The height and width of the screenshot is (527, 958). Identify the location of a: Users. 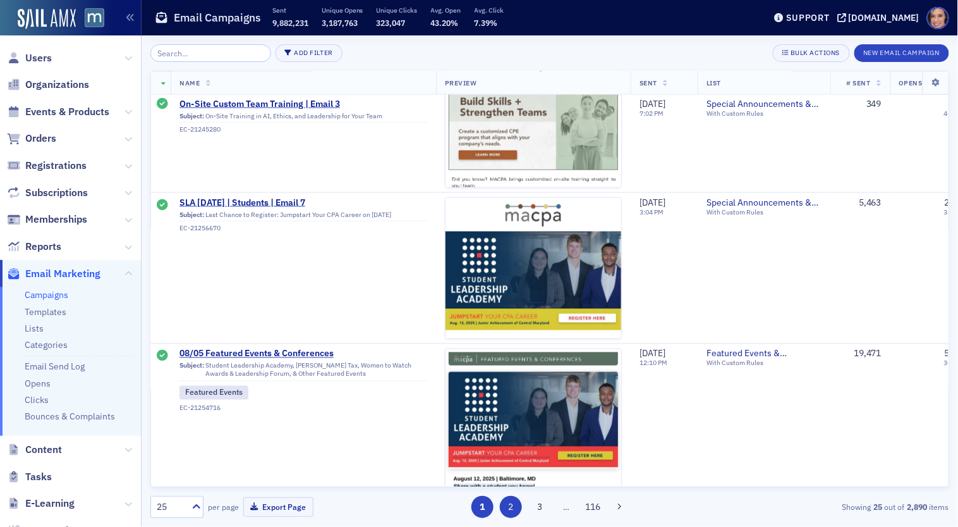
(29, 58).